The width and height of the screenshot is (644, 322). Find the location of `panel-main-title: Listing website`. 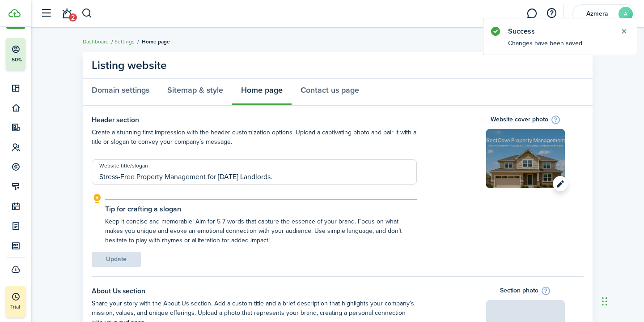

panel-main-title: Listing website is located at coordinates (129, 65).